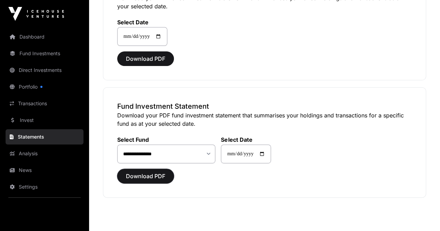 This screenshot has width=440, height=231. What do you see at coordinates (166, 140) in the screenshot?
I see `label: Select Fund` at bounding box center [166, 140].